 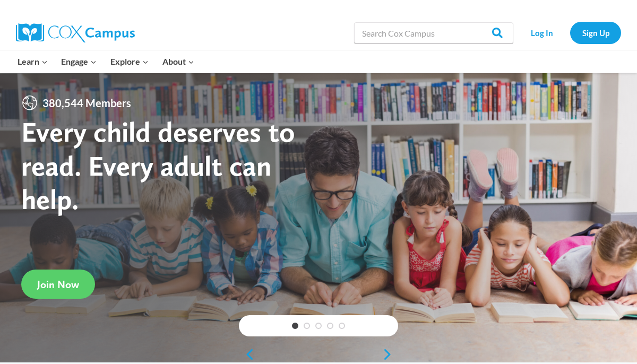 I want to click on a: 1, so click(x=295, y=326).